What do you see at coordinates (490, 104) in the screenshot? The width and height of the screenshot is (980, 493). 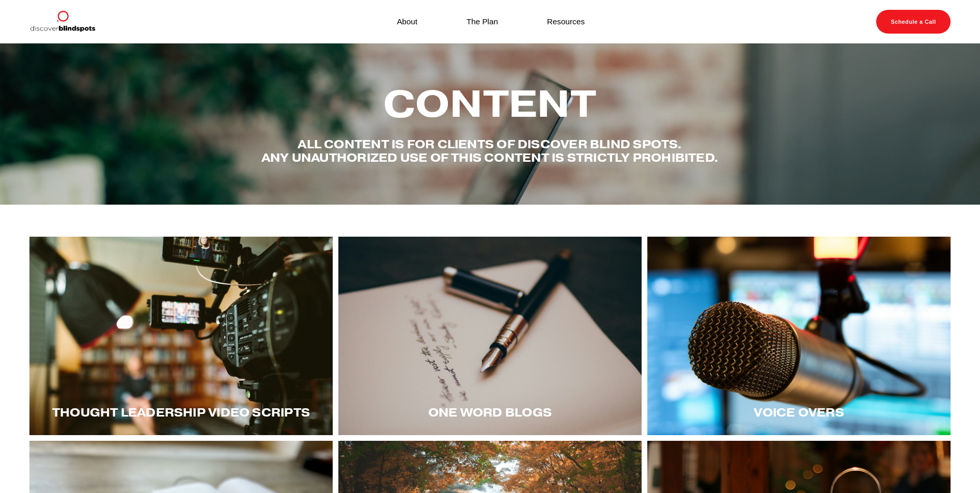 I see `h2: Content` at bounding box center [490, 104].